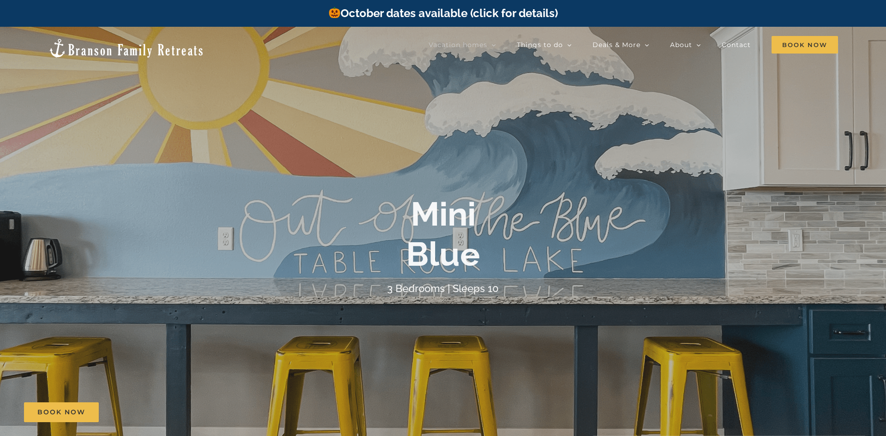 The image size is (886, 436). I want to click on a: Book Now, so click(61, 412).